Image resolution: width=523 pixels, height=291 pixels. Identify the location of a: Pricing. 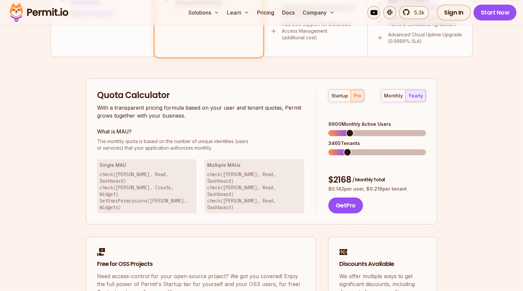
(266, 13).